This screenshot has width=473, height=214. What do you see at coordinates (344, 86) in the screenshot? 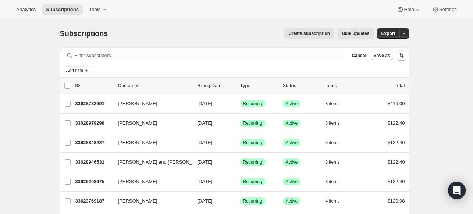
I see `div: Items` at bounding box center [344, 86].